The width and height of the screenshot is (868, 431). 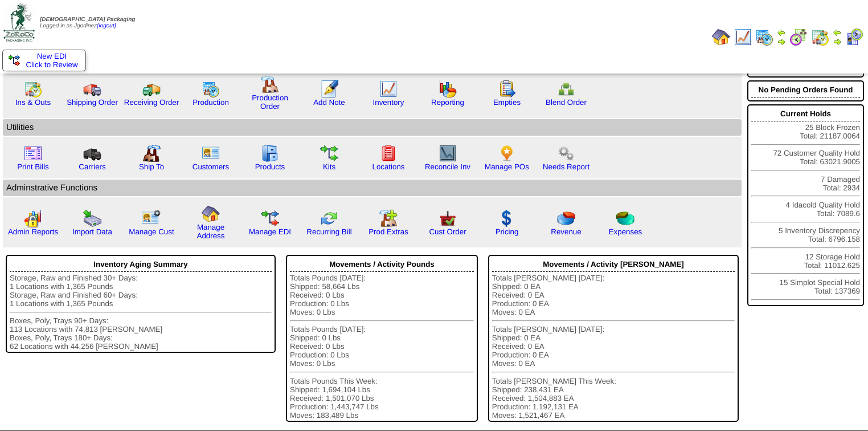 I want to click on a: Reconcile Inv, so click(x=448, y=166).